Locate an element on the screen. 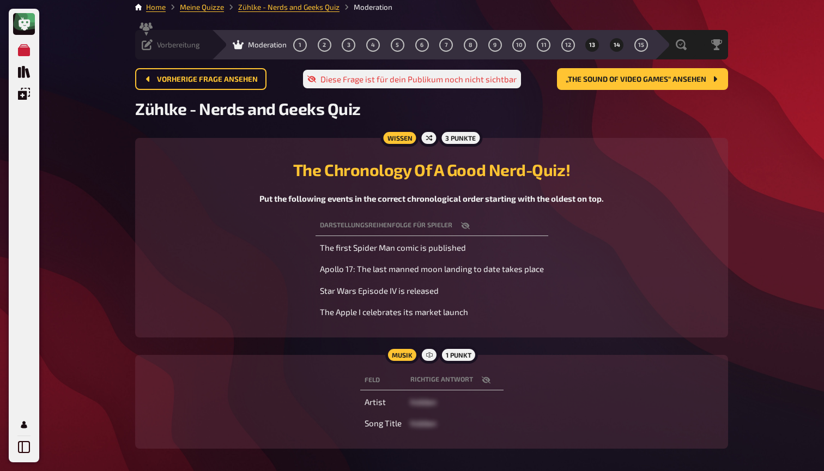 This screenshot has width=824, height=471. button: „The Sound of Video Games“ ansehen is located at coordinates (643, 79).